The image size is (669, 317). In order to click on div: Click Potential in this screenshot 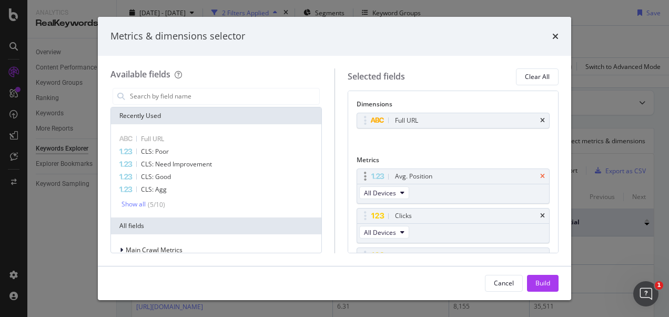, I will do `click(416, 255)`.